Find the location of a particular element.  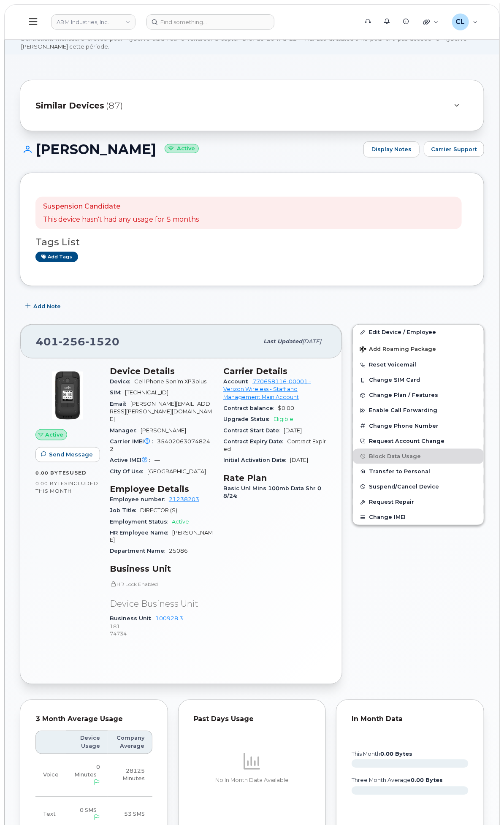

p: Suspension Candidate is located at coordinates (121, 206).